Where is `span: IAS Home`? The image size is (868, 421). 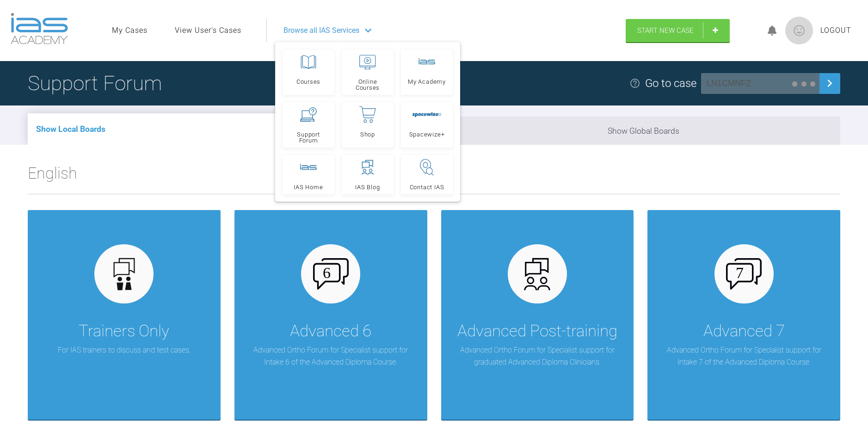 span: IAS Home is located at coordinates (308, 187).